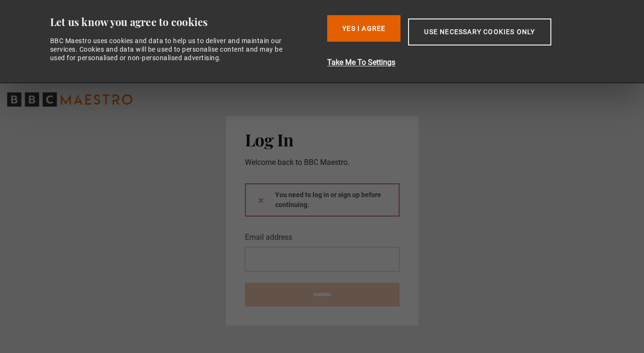 The width and height of the screenshot is (644, 353). I want to click on button: Take Me To Settings, so click(464, 62).